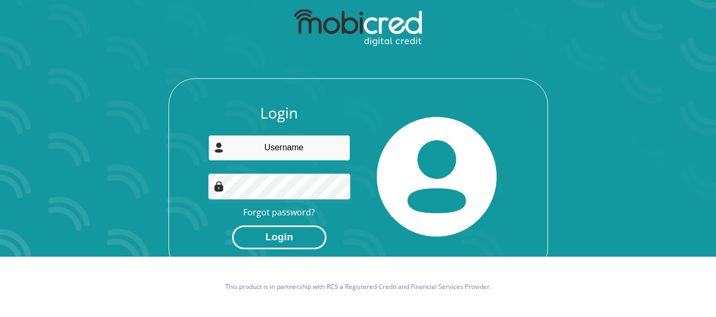 The image size is (716, 317). Describe the element at coordinates (279, 148) in the screenshot. I see `input: Username` at that location.